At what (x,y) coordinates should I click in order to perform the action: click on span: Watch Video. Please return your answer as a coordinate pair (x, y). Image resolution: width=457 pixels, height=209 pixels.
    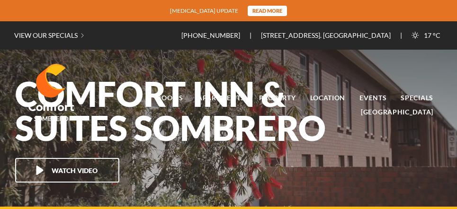
    Looking at the image, I should click on (74, 170).